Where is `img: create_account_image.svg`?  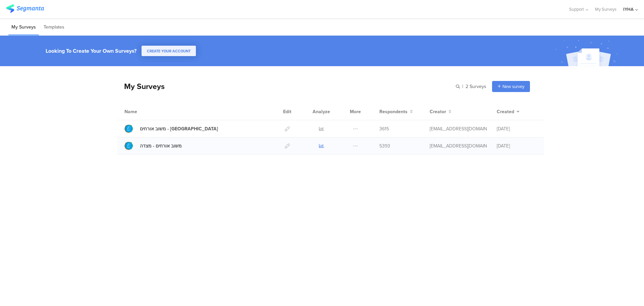
img: create_account_image.svg is located at coordinates (588, 53).